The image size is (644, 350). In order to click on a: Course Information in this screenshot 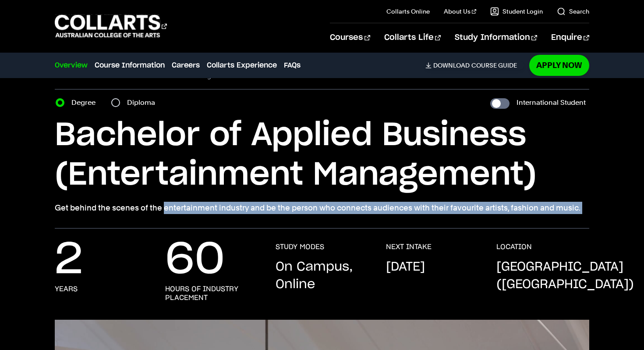, I will do `click(130, 65)`.